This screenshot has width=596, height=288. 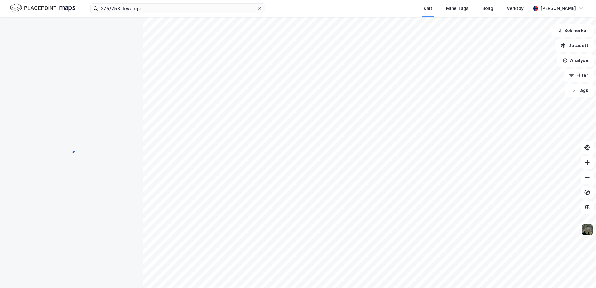 I want to click on div: Kart, so click(x=428, y=8).